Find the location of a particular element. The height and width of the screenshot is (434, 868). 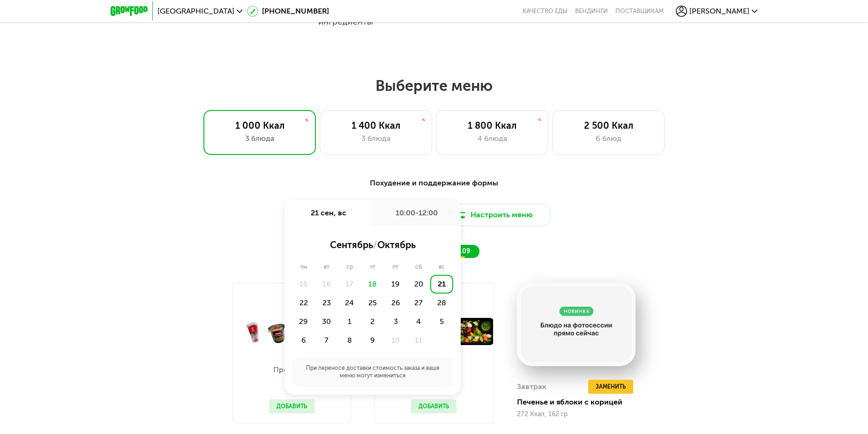

div: 17 is located at coordinates (349, 284).